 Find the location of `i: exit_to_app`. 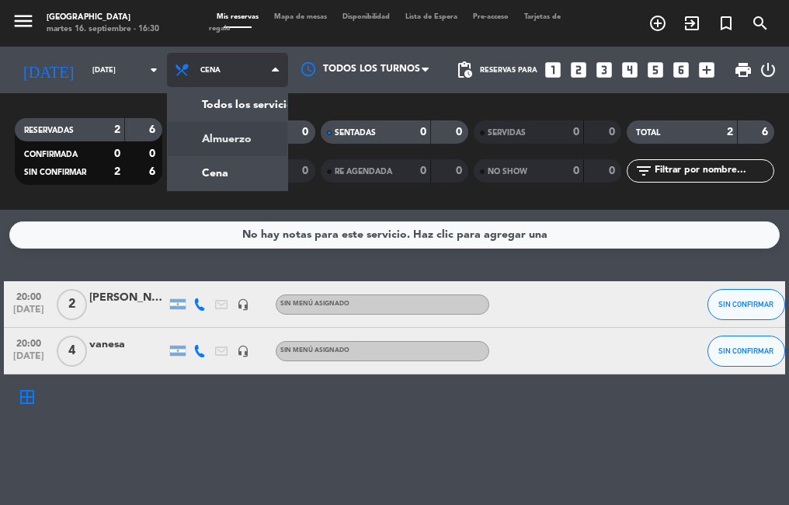

i: exit_to_app is located at coordinates (692, 23).